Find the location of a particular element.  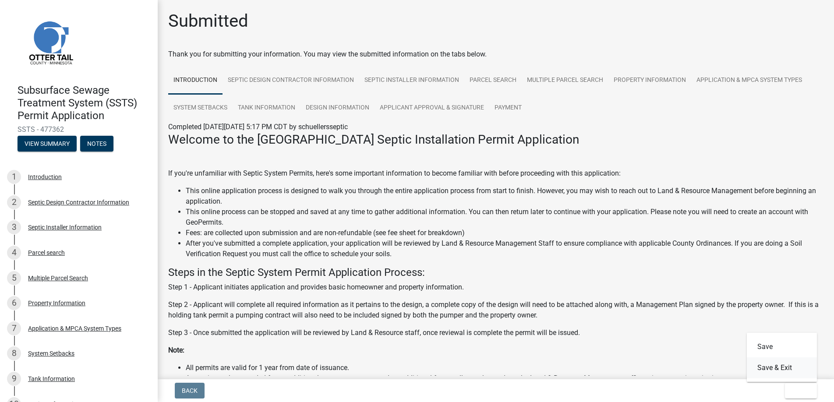

li: After you've submitted a complete application, your application will be reviewed by Land & Resour... is located at coordinates (505, 249).